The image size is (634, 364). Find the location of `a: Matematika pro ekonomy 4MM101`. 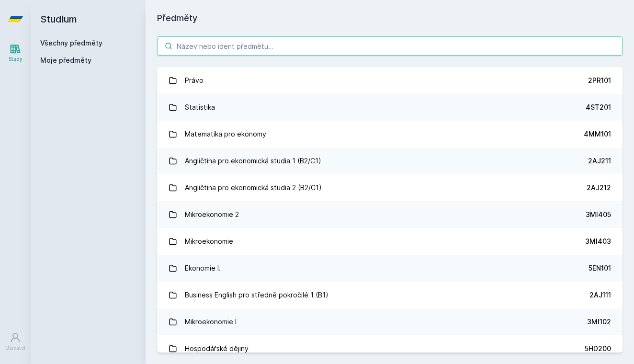

a: Matematika pro ekonomy 4MM101 is located at coordinates (390, 134).